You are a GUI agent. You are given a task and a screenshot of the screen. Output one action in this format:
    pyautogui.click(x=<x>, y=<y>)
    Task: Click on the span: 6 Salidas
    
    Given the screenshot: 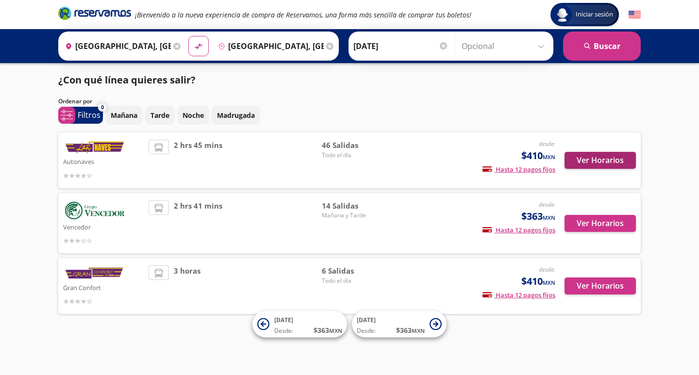 What is the action you would take?
    pyautogui.click(x=356, y=271)
    